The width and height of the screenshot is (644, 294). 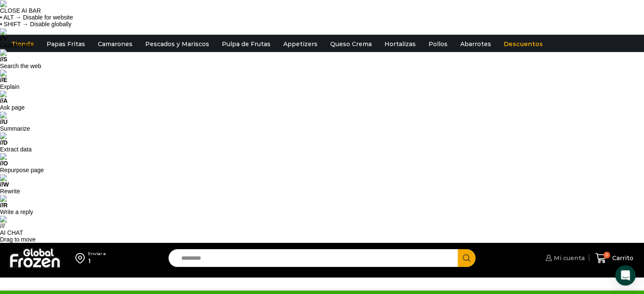 I want to click on a: Mi cuenta, so click(x=564, y=258).